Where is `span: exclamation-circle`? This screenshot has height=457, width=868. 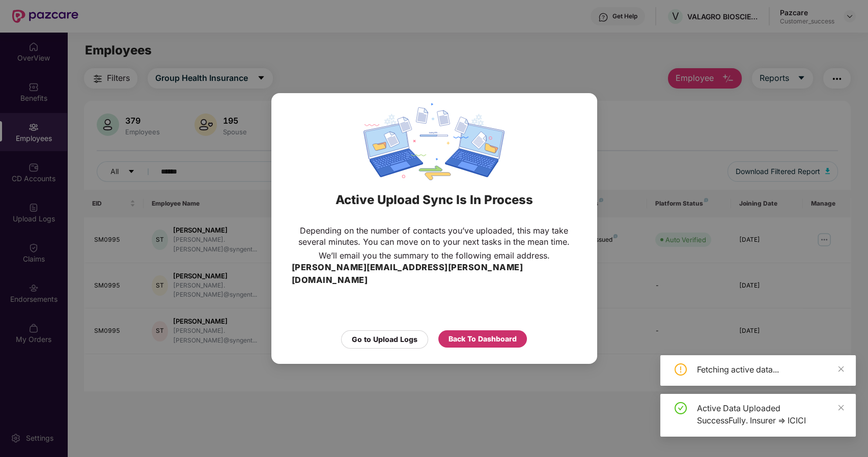
span: exclamation-circle is located at coordinates (680, 369).